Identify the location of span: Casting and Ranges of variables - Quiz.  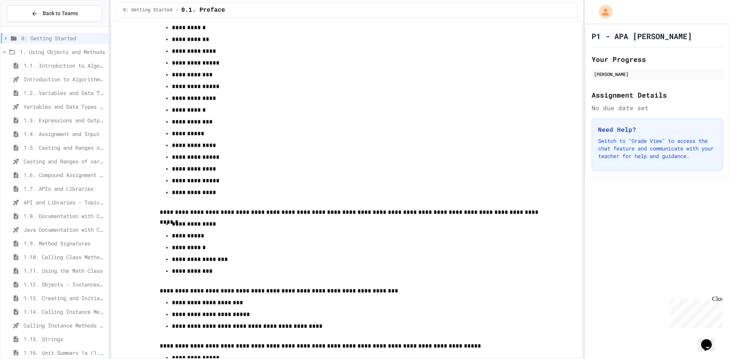
(64, 161).